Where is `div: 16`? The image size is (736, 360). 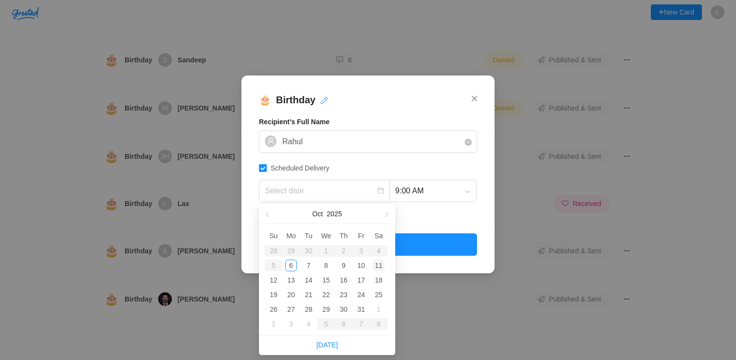 div: 16 is located at coordinates (343, 280).